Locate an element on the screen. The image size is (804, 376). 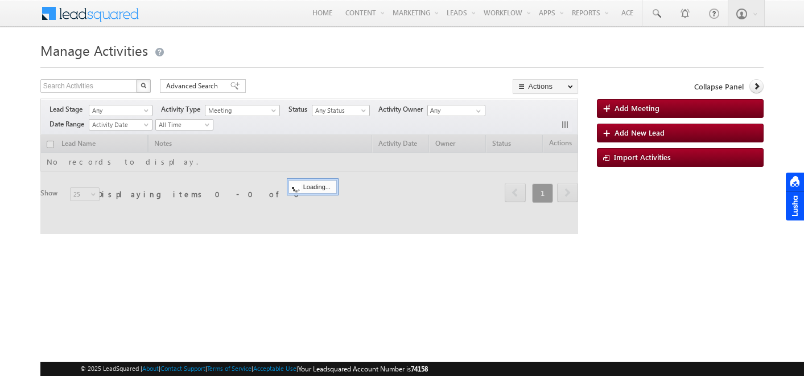
span: Activity Owner is located at coordinates (403, 109).